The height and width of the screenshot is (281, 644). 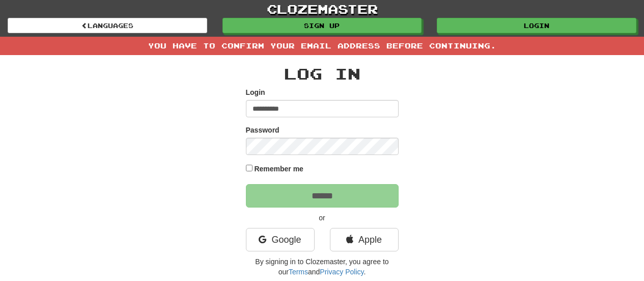 I want to click on a: Privacy Policy, so click(x=342, y=272).